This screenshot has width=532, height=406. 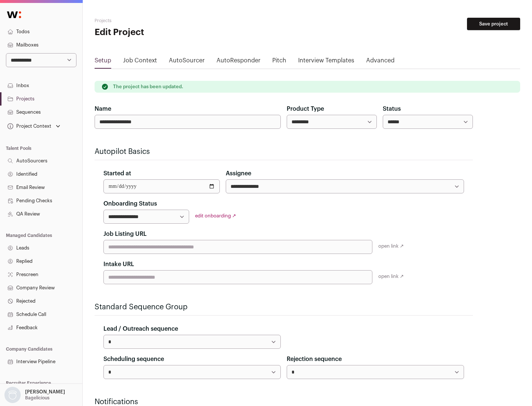 What do you see at coordinates (140, 62) in the screenshot?
I see `a: Job Context` at bounding box center [140, 62].